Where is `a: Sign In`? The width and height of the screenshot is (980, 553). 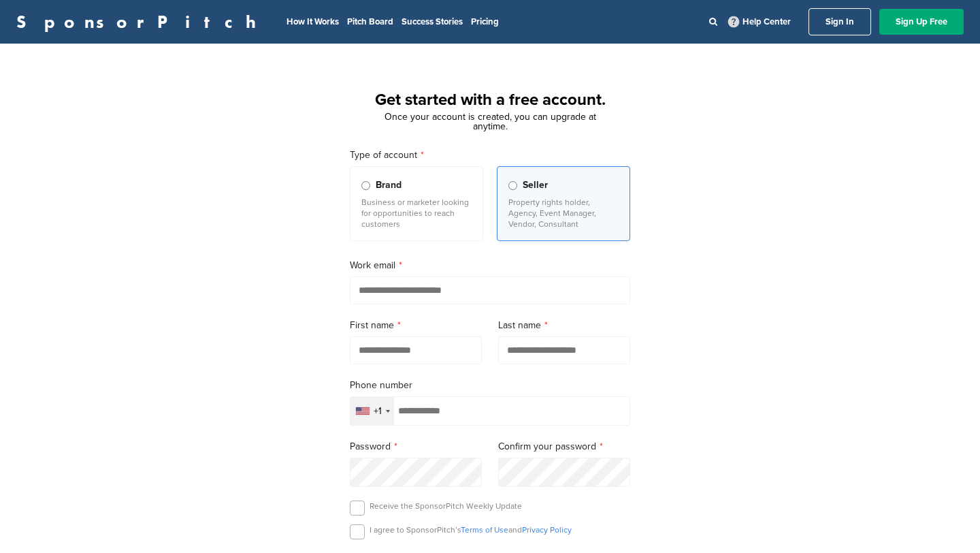
a: Sign In is located at coordinates (840, 22).